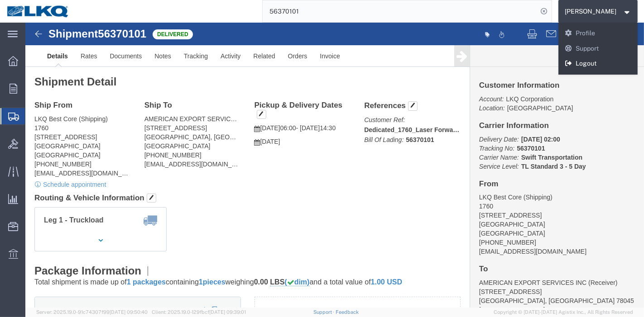 The height and width of the screenshot is (317, 644). I want to click on span: Client: 2025.19.0-129fbcf, so click(199, 312).